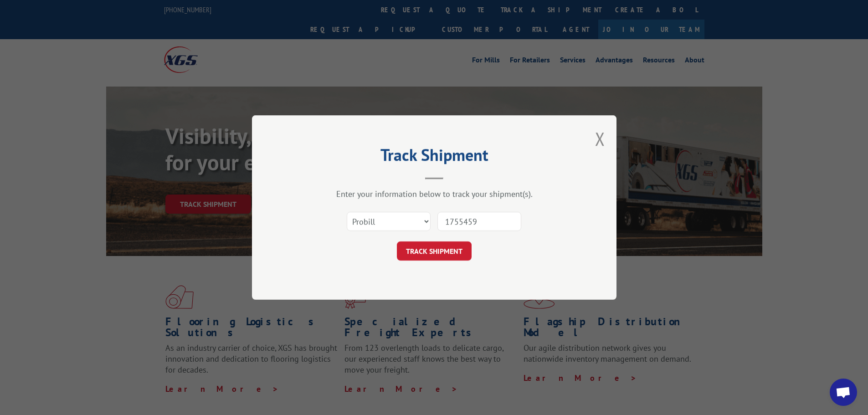 This screenshot has height=415, width=868. What do you see at coordinates (600, 139) in the screenshot?
I see `button: Close modal` at bounding box center [600, 139].